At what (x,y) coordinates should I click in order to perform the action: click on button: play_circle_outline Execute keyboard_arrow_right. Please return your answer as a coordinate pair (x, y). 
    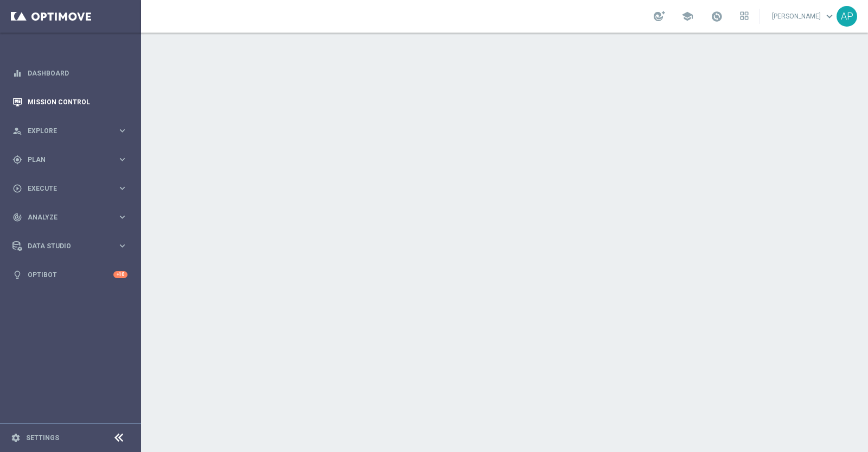
    Looking at the image, I should click on (70, 188).